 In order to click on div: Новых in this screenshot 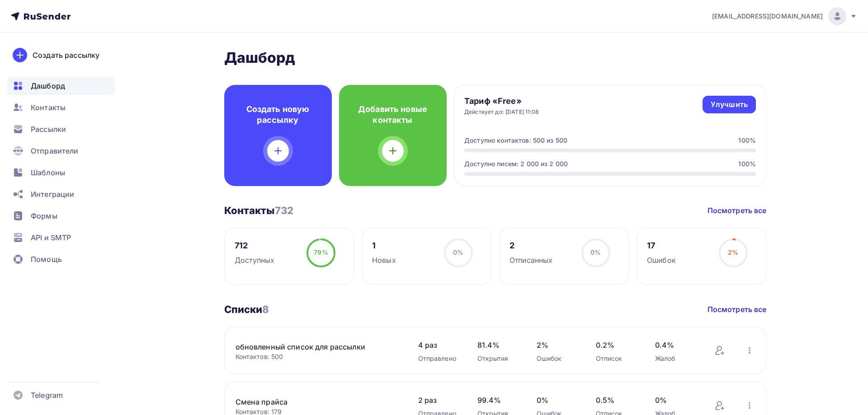, I will do `click(383, 260)`.